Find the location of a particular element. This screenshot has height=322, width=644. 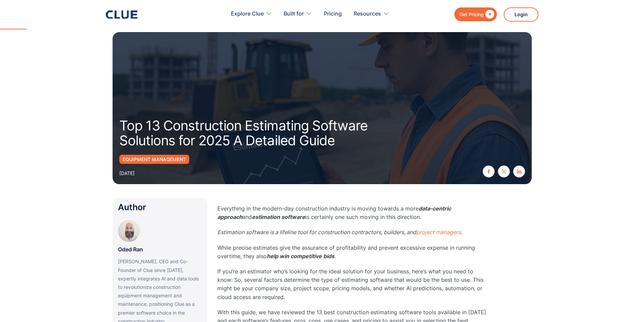

div: Get Pricing is located at coordinates (471, 14).